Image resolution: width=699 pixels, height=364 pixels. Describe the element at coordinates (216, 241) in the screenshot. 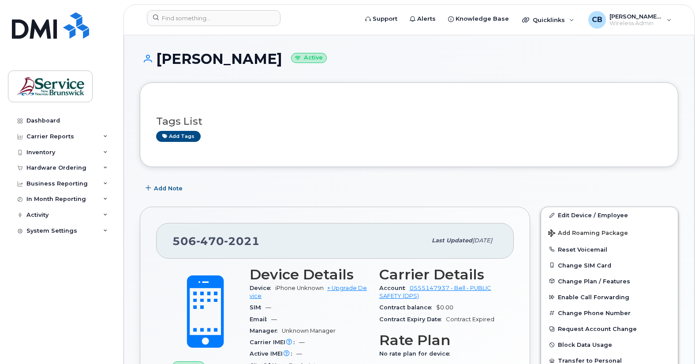

I see `span: 506` at that location.